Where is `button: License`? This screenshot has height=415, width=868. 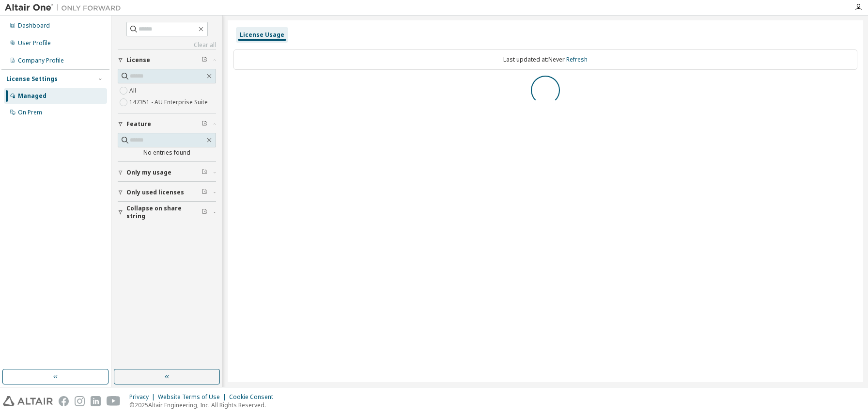
button: License is located at coordinates (166, 60).